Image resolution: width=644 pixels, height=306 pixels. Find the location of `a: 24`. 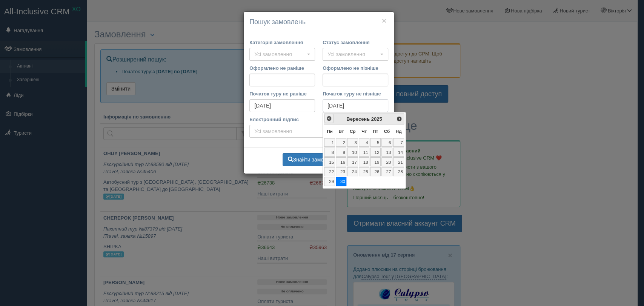

a: 24 is located at coordinates (352, 172).